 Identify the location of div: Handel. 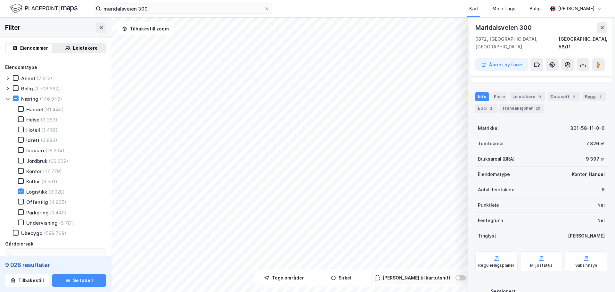
(35, 109).